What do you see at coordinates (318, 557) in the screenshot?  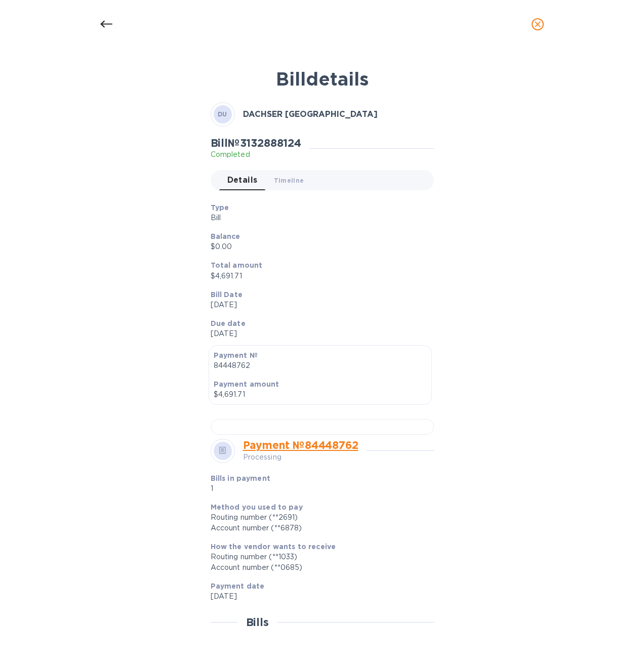 I see `div: Routing number (**1033)` at bounding box center [318, 557].